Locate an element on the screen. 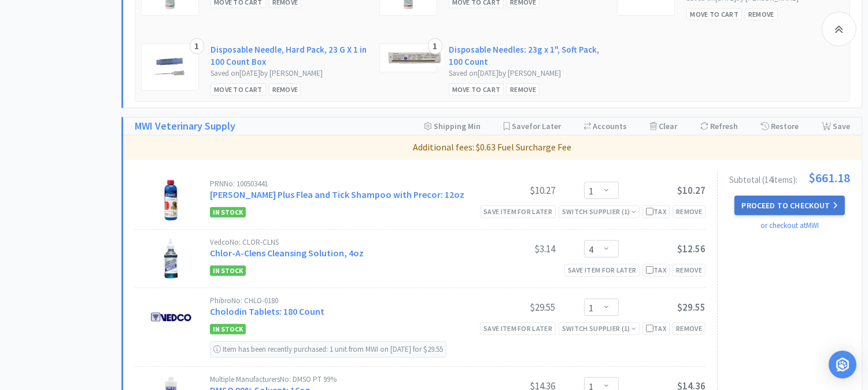 This screenshot has width=868, height=390. button: Proceed to Checkout is located at coordinates (789, 206).